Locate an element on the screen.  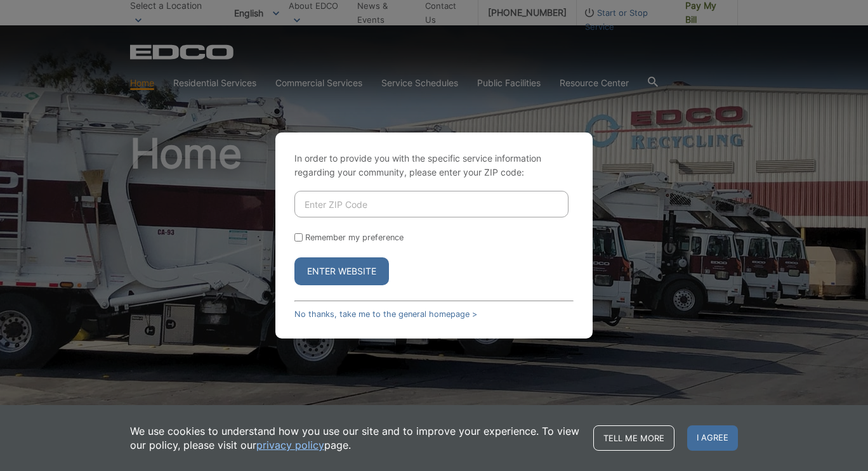
p: In order to provide you with the specific service information regarding your community, please en... is located at coordinates (434, 165).